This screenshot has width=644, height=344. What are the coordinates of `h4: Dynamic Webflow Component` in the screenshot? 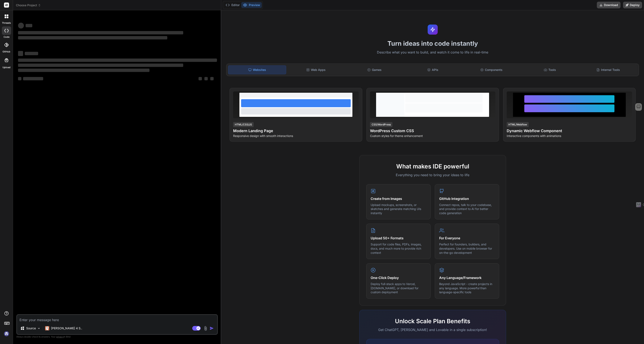 It's located at (569, 131).